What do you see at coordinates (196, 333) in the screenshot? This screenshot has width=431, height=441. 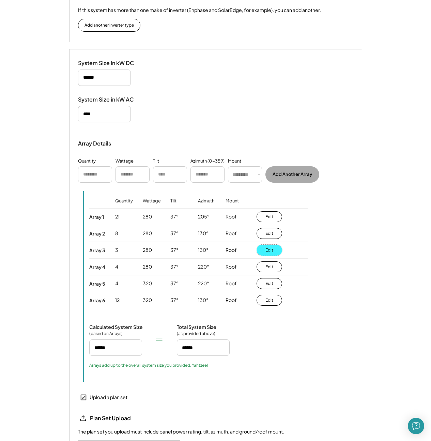 I see `div: (as provided above)` at bounding box center [196, 333].